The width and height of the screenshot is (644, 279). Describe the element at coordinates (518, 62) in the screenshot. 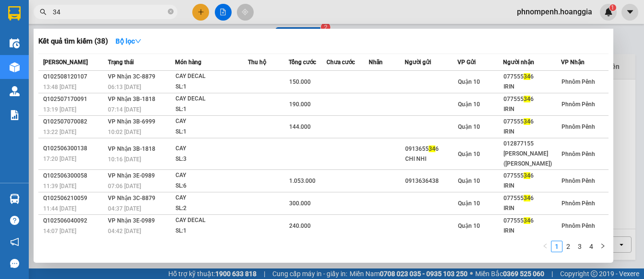

I see `span: Người nhận` at that location.